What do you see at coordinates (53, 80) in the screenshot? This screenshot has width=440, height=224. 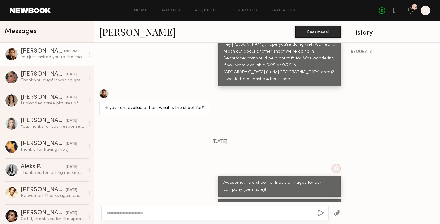 I see `div: Thank you guys! It was so great working with you:)` at bounding box center [53, 80].